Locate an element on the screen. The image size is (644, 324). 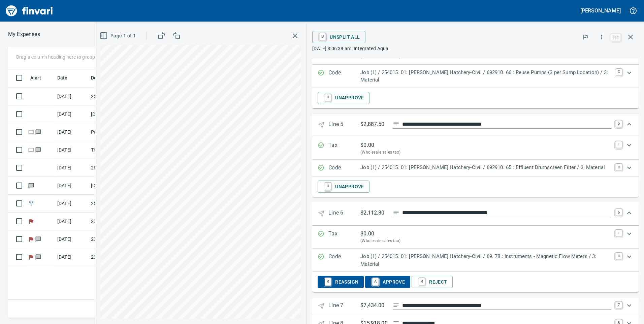
td: 254015.01.102 is located at coordinates (118, 203).